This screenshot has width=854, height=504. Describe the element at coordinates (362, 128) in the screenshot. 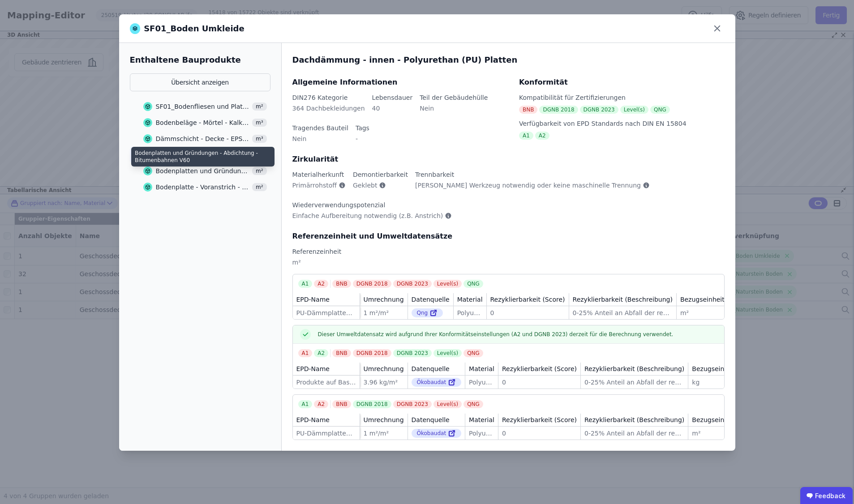

I see `div: Tags` at that location.